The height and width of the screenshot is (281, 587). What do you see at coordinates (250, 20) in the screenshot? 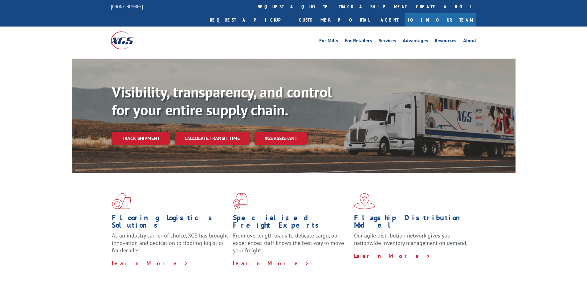
I see `a: Request a pickup` at bounding box center [250, 20].